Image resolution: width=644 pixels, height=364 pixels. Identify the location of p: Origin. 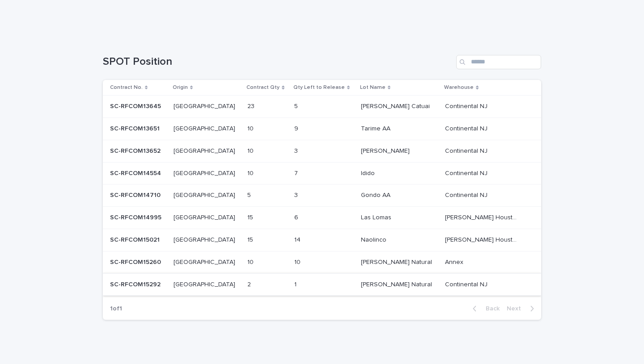
(180, 88).